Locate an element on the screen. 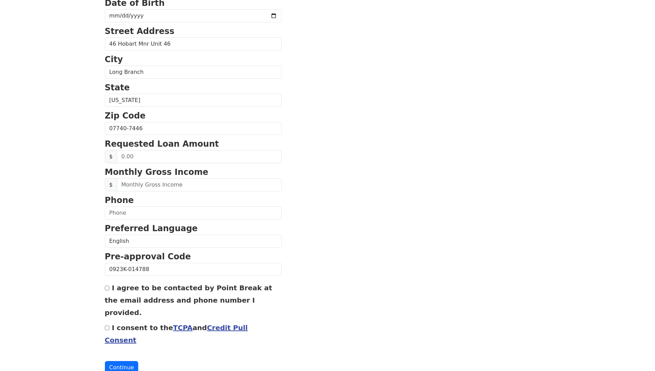  input: City is located at coordinates (193, 72).